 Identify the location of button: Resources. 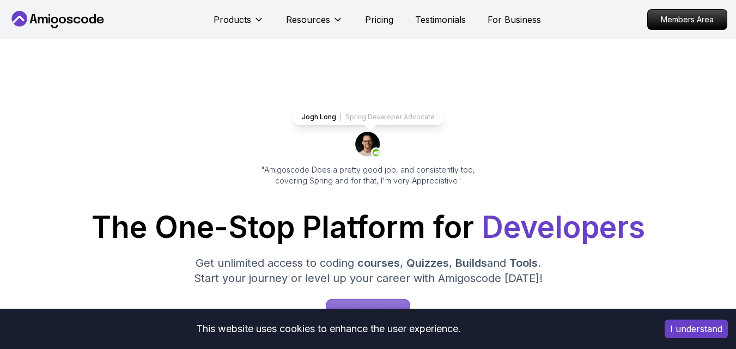
(314, 24).